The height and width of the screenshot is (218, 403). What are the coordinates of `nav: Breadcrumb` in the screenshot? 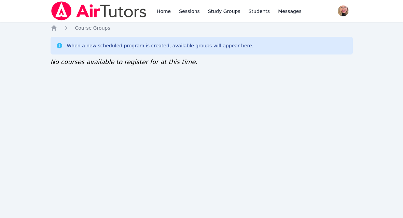 It's located at (201, 28).